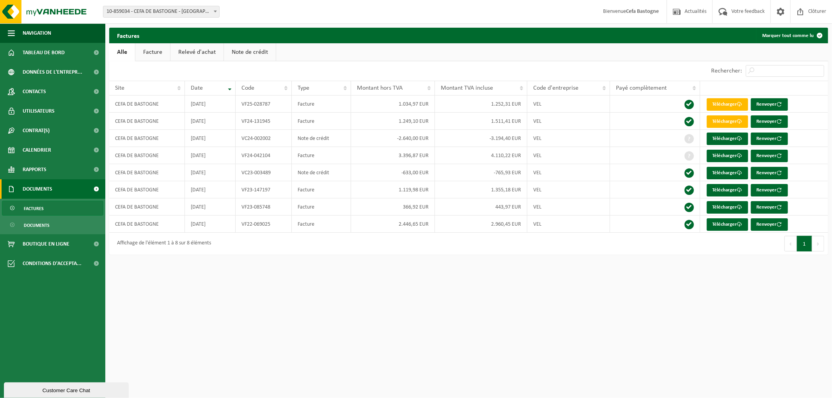  I want to click on td: 1.034,97 EUR, so click(393, 104).